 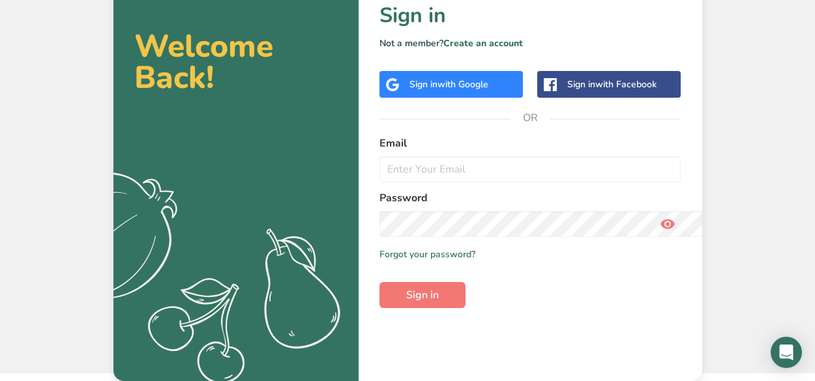 What do you see at coordinates (786, 353) in the screenshot?
I see `div: Open Intercom Messenger` at bounding box center [786, 353].